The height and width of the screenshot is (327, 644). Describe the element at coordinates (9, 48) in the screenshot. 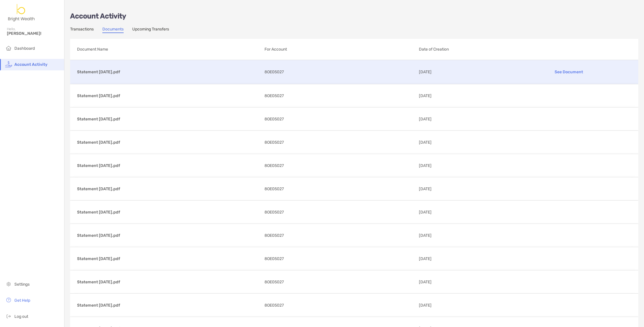

I see `img: household icon` at that location.